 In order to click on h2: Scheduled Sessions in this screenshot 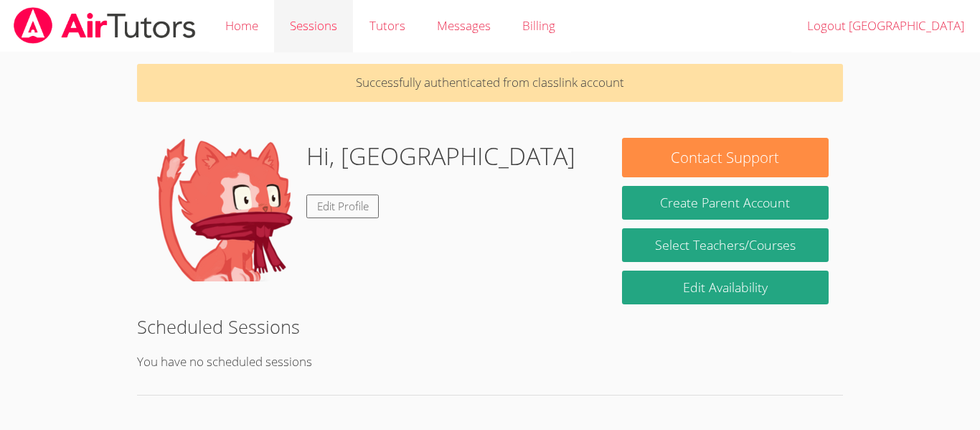, I will do `click(490, 326)`.